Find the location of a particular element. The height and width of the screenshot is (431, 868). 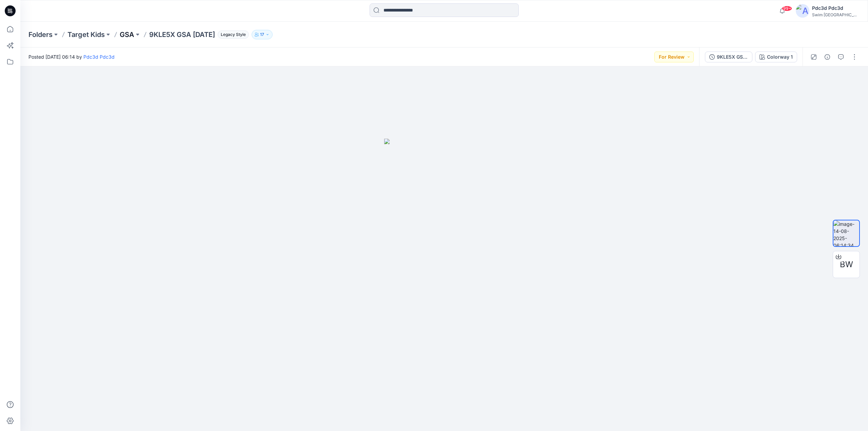

p: Folders is located at coordinates (40, 34).